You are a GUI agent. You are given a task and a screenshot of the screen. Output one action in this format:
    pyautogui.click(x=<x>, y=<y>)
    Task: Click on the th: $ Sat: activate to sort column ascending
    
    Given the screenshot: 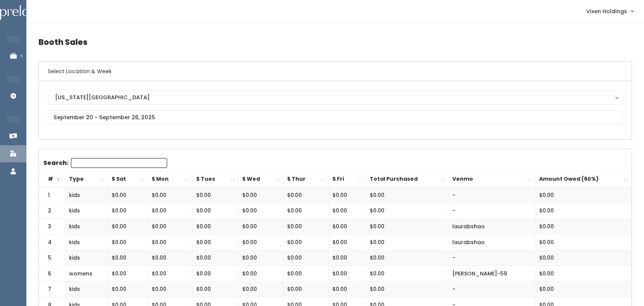 What is the action you would take?
    pyautogui.click(x=127, y=179)
    